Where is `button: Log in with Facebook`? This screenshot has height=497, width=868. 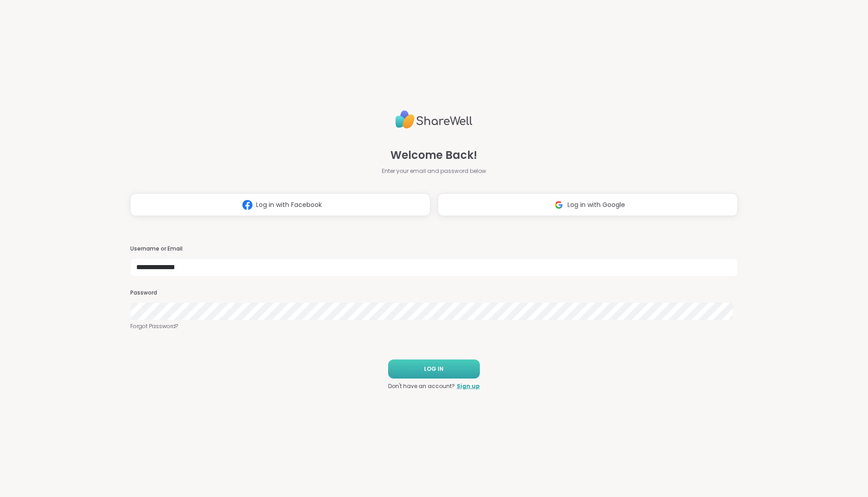 button: Log in with Facebook is located at coordinates (280, 204).